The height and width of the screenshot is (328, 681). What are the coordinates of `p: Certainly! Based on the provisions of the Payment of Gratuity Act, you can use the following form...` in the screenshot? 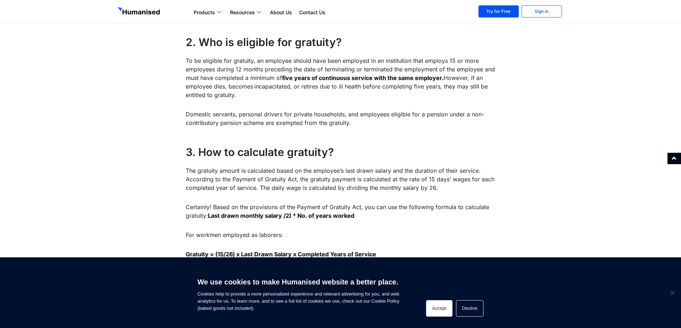 It's located at (341, 211).